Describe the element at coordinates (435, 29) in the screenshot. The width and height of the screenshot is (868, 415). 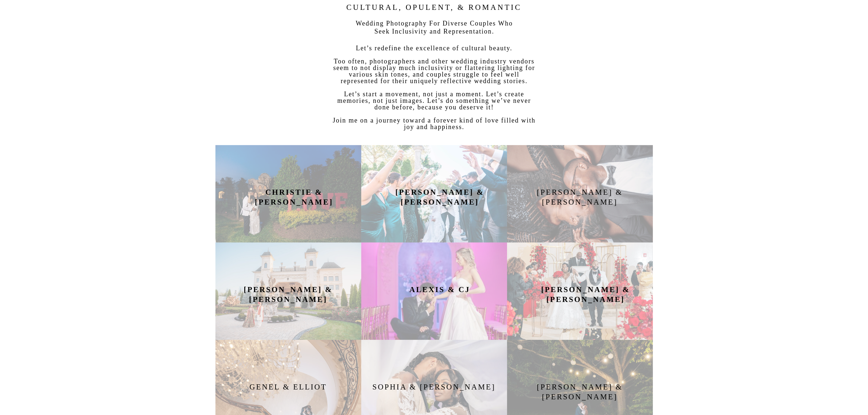
I see `h3: Wedding Photography For Diverse Couples Who Seek Inclusivity and Representation.` at that location.